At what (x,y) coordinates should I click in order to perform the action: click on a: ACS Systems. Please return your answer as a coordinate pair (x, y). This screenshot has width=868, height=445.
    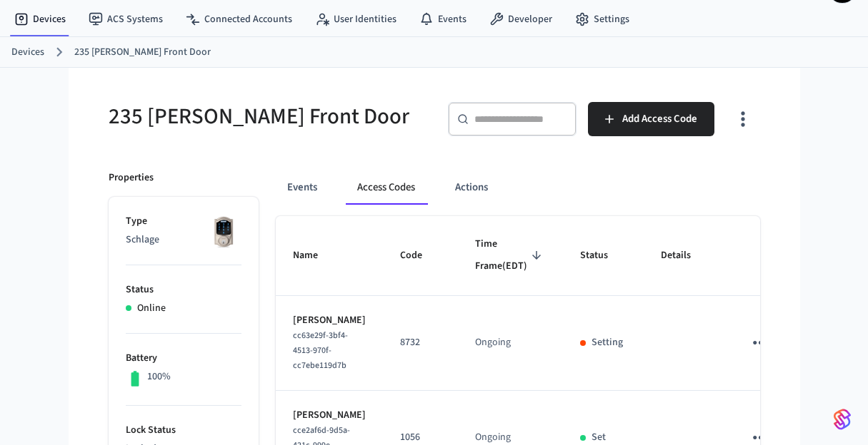
    Looking at the image, I should click on (126, 19).